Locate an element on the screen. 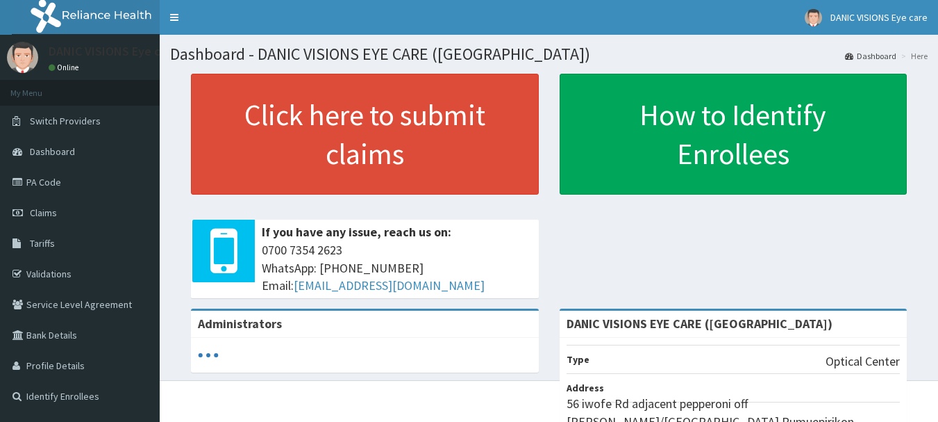 This screenshot has height=422, width=938. a: Click here to submit claims is located at coordinates (365, 134).